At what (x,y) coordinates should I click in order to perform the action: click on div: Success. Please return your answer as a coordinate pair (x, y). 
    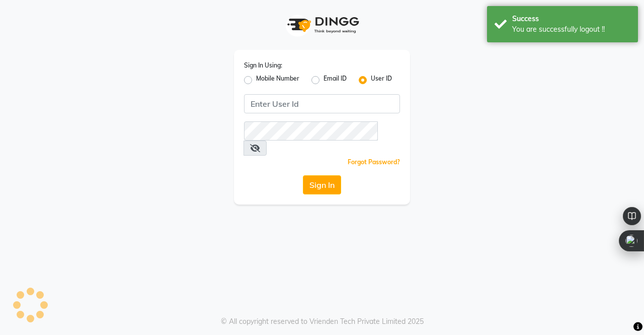
    Looking at the image, I should click on (571, 18).